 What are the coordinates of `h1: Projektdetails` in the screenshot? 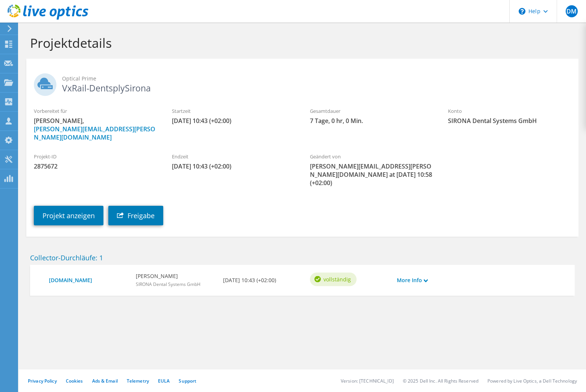 It's located at (300, 43).